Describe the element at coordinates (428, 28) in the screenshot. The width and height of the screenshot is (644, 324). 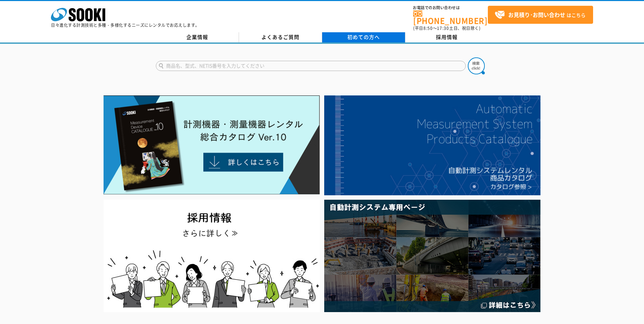
I see `span: 8:50` at that location.